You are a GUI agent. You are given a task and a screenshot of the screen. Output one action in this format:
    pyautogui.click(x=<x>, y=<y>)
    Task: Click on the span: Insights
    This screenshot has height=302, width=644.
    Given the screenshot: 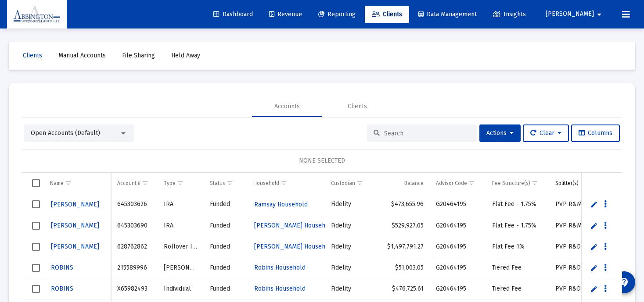 What is the action you would take?
    pyautogui.click(x=509, y=14)
    